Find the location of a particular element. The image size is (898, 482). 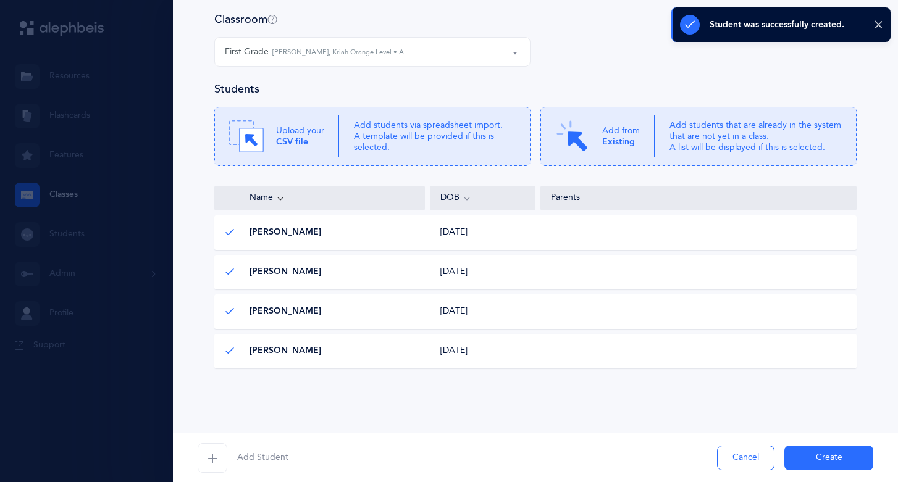

p: Upload your is located at coordinates (300, 136).